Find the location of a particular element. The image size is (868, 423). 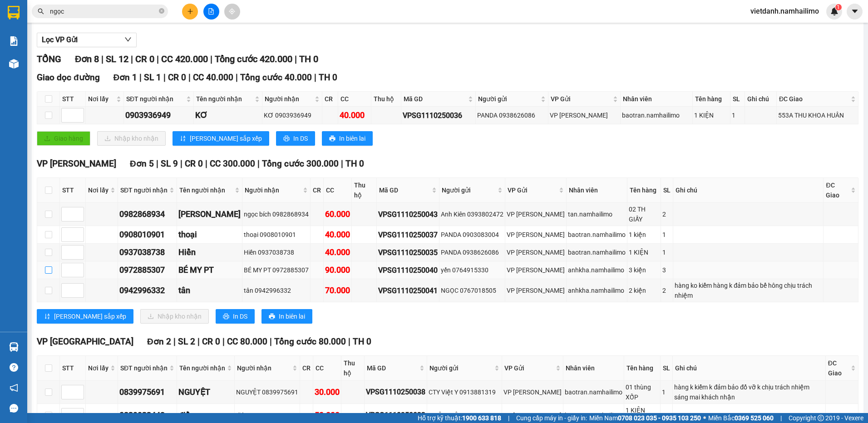

div: hàng ko kiểm hàng k đảm bảo bể hông chịu trách nhiệm is located at coordinates (748, 290).